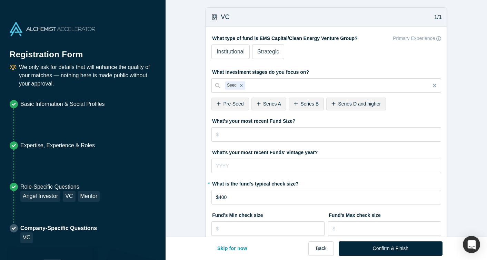 This screenshot has width=487, height=260. Describe the element at coordinates (356, 104) in the screenshot. I see `div: Series D and higher` at that location.